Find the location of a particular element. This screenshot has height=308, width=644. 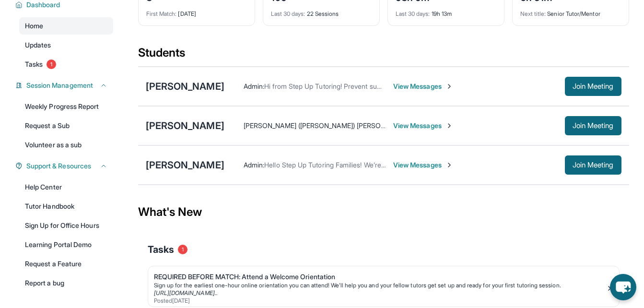

span: Session Management is located at coordinates (60, 85).